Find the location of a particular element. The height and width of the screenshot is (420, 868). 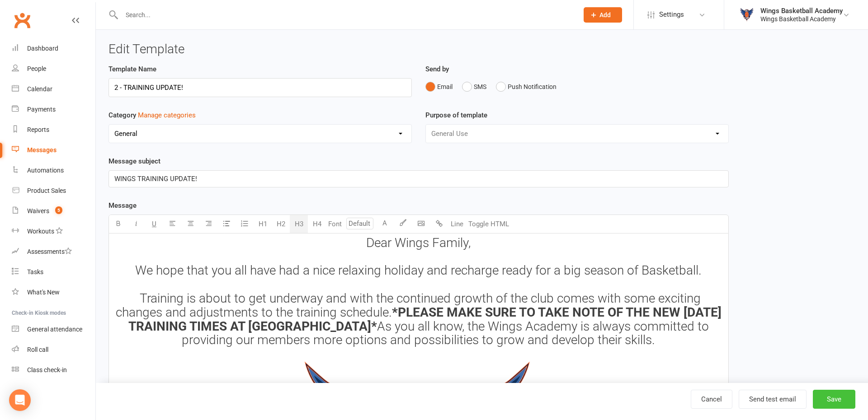

button: Font is located at coordinates (335, 224).